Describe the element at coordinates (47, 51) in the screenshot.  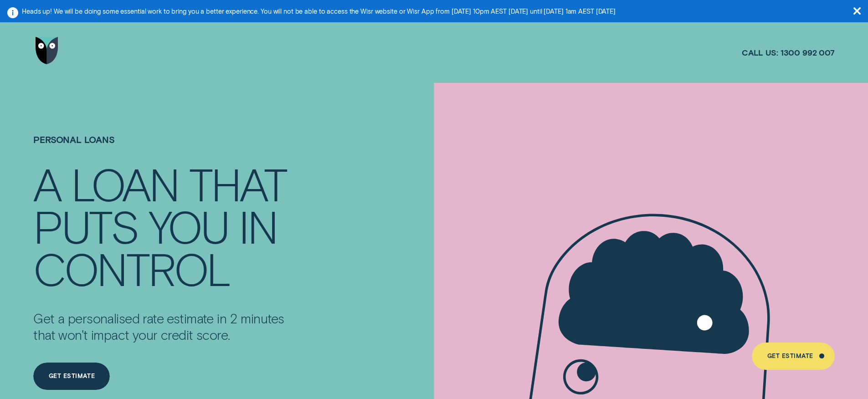
I see `img: Wisr` at that location.